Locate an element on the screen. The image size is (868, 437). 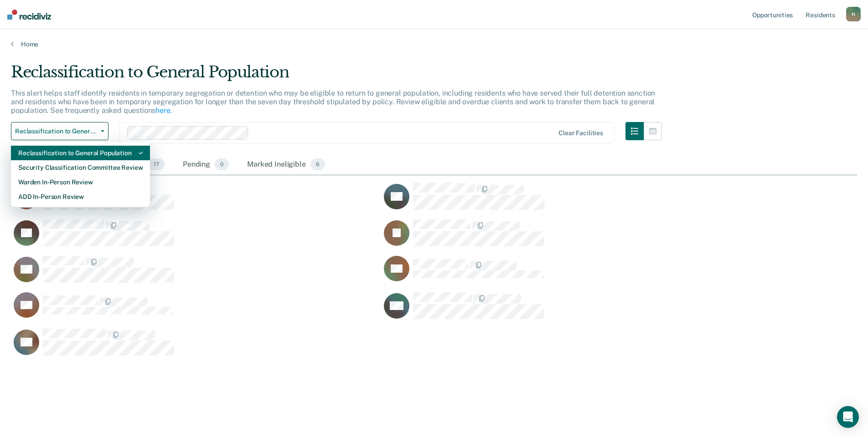
p: This alert helps staff identify residents in temporary segregation or detention who may be eligib... is located at coordinates (333, 101).